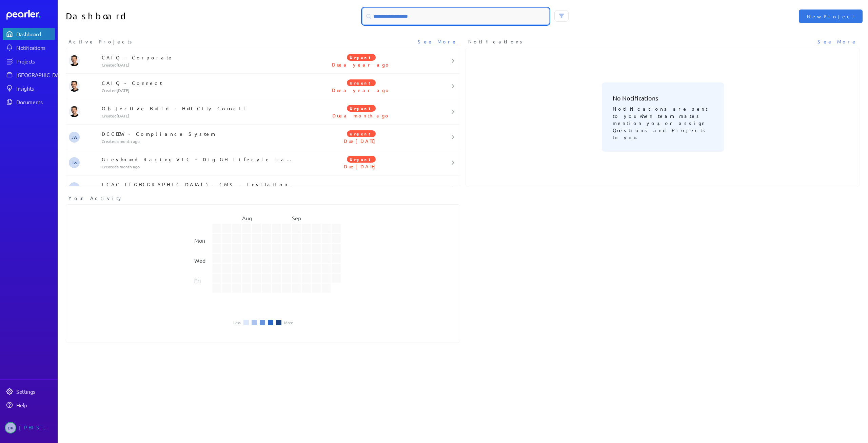 The image size is (868, 443). What do you see at coordinates (29, 61) in the screenshot?
I see `a: Projects` at bounding box center [29, 61].